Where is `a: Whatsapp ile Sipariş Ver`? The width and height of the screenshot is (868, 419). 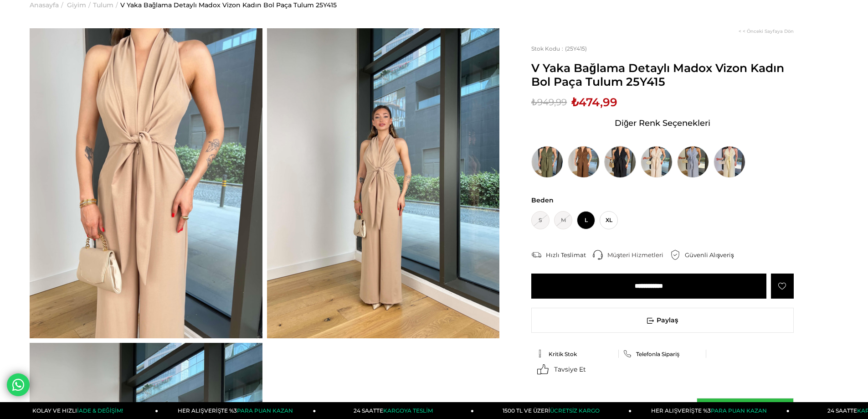 a: Whatsapp ile Sipariş Ver is located at coordinates (745, 407).